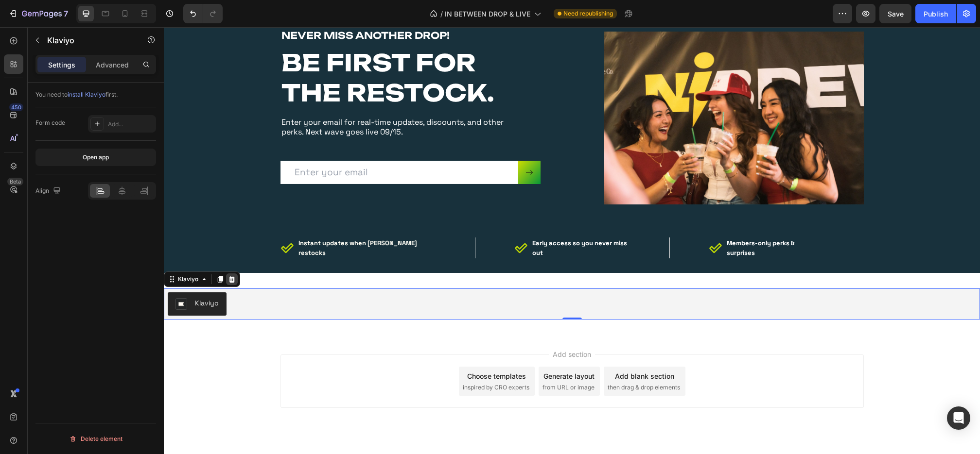 The image size is (980, 454). What do you see at coordinates (50, 122) in the screenshot?
I see `div: Form code` at bounding box center [50, 122].